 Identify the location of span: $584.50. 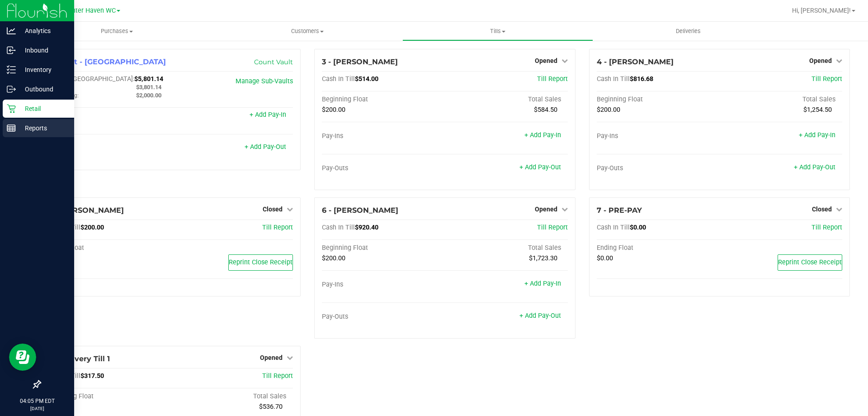
(545, 109).